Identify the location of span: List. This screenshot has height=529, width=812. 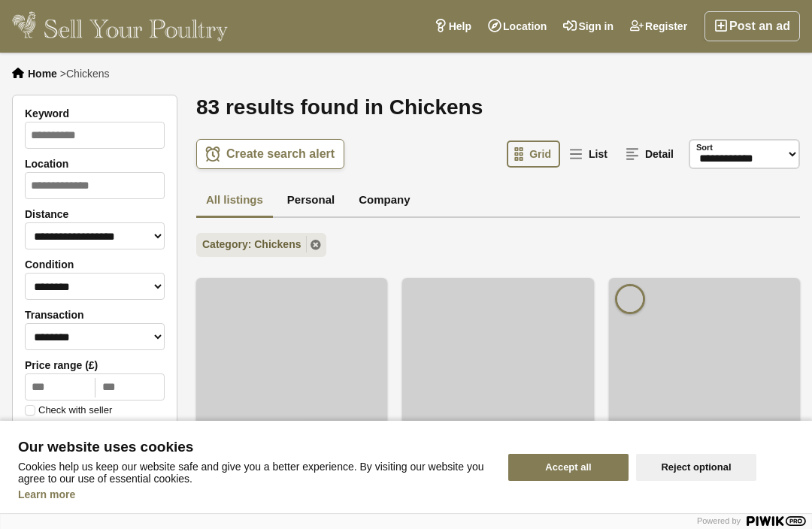
(598, 154).